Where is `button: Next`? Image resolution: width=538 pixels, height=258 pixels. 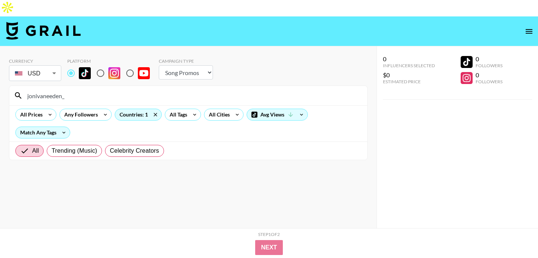
button: Next is located at coordinates (269, 248).